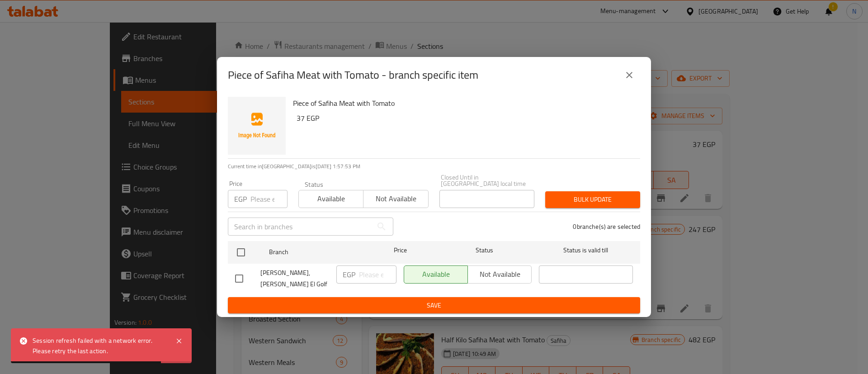  Describe the element at coordinates (257, 126) in the screenshot. I see `img: Piece of Safiha Meat with Tomato` at that location.